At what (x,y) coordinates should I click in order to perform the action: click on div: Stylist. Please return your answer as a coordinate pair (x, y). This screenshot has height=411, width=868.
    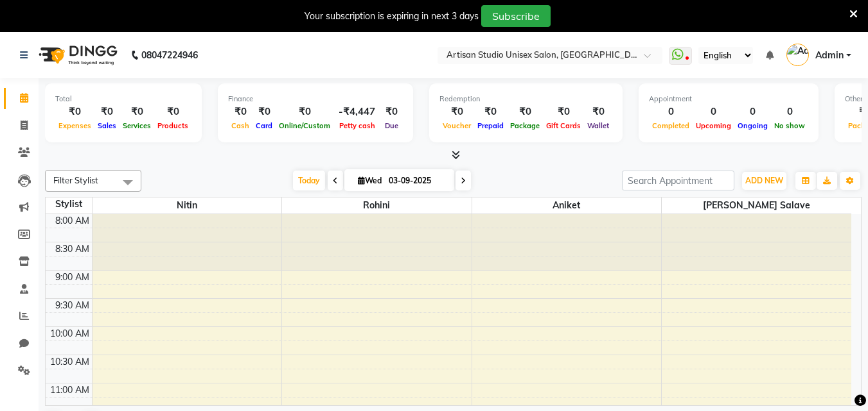
    Looking at the image, I should click on (69, 204).